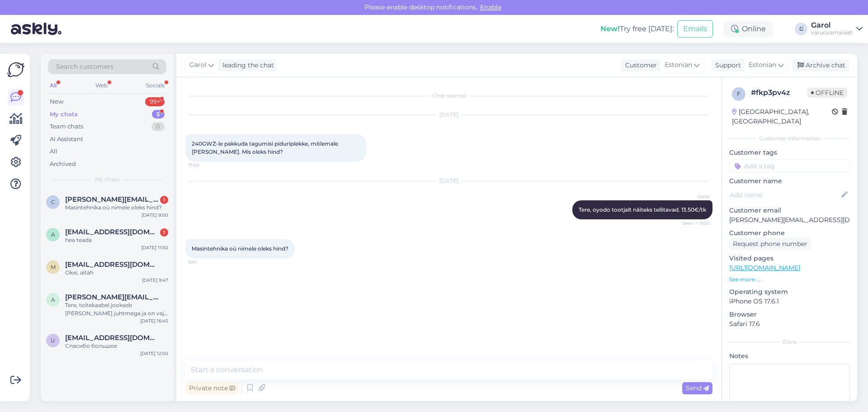 Image resolution: width=868 pixels, height=412 pixels. Describe the element at coordinates (695, 29) in the screenshot. I see `button: Emails` at that location.